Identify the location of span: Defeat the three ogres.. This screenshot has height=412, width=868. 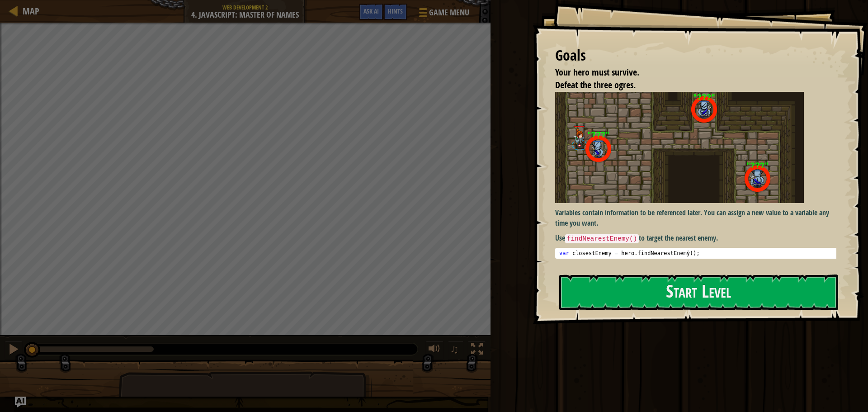
(595, 85).